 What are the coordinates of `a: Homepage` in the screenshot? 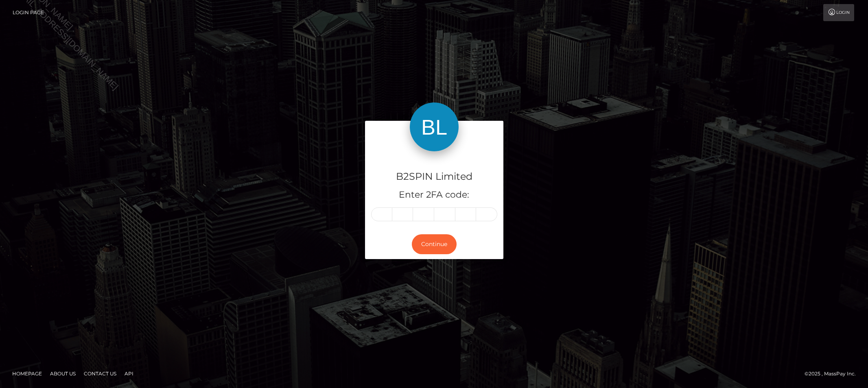 It's located at (27, 373).